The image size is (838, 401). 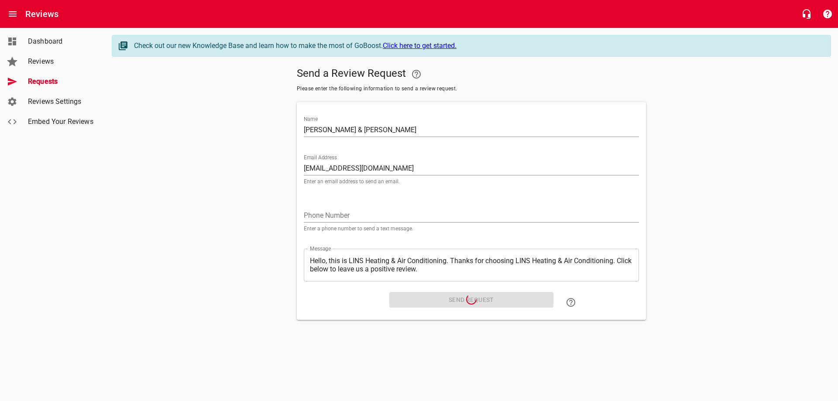 What do you see at coordinates (478, 46) in the screenshot?
I see `div: Check out our new Knowledge Base and learn how to make the most of GoBoost.` at bounding box center [478, 46].